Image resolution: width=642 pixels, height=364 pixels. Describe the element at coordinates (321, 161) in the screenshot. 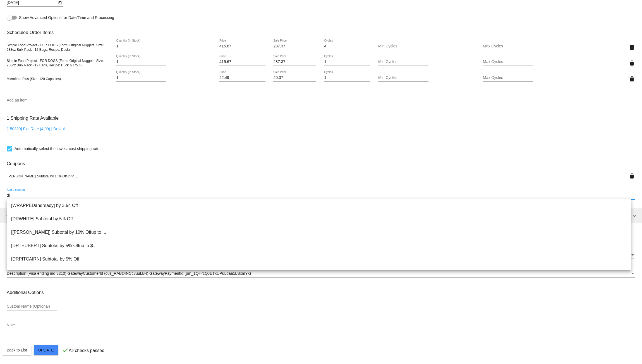

I see `h3: Coupons` at that location.